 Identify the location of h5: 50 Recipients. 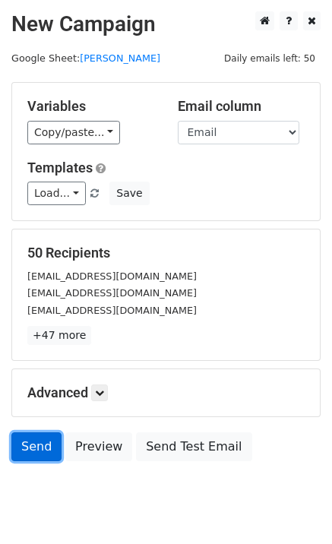
(166, 253).